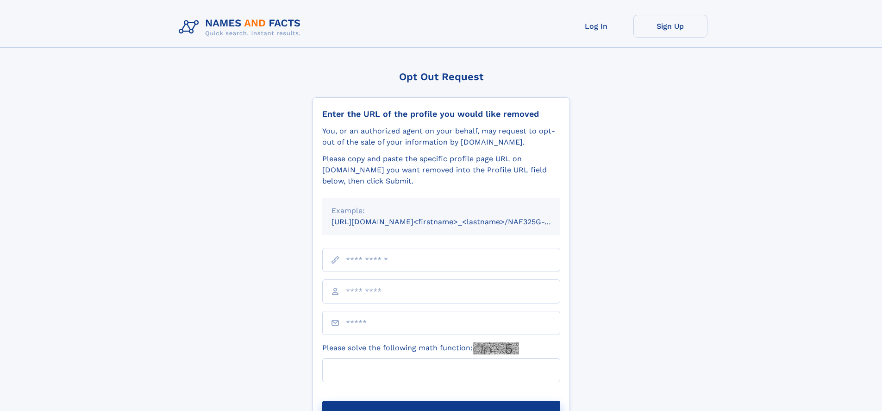  I want to click on img: Logo Names and Facts, so click(242, 27).